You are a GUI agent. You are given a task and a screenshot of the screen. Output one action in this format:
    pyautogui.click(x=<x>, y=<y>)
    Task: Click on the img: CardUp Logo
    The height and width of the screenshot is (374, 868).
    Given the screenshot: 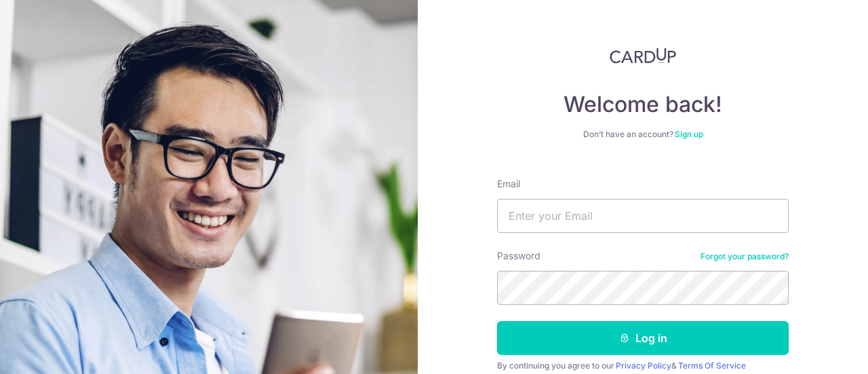 What is the action you would take?
    pyautogui.click(x=643, y=55)
    